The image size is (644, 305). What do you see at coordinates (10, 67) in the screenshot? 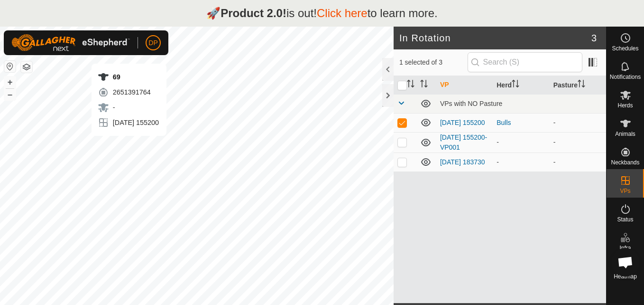
I see `button: Reset Map` at bounding box center [10, 67].